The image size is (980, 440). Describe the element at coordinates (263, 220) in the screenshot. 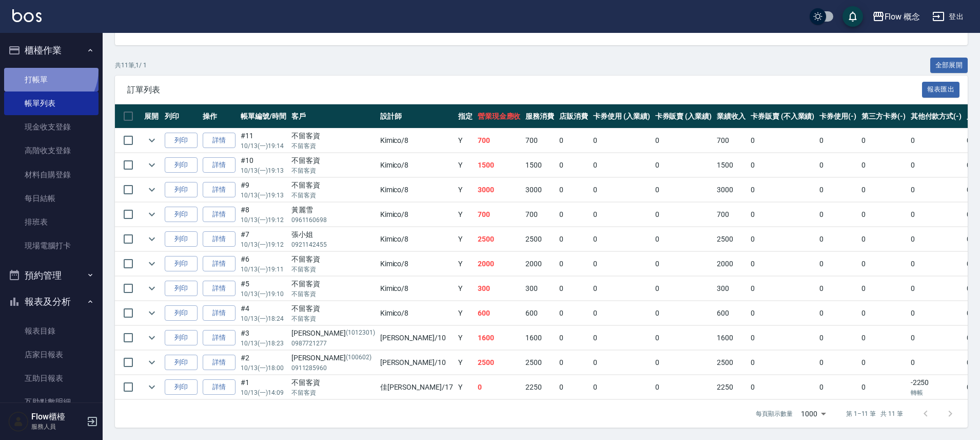

I see `p: 10/13 (一) 19:12` at that location.